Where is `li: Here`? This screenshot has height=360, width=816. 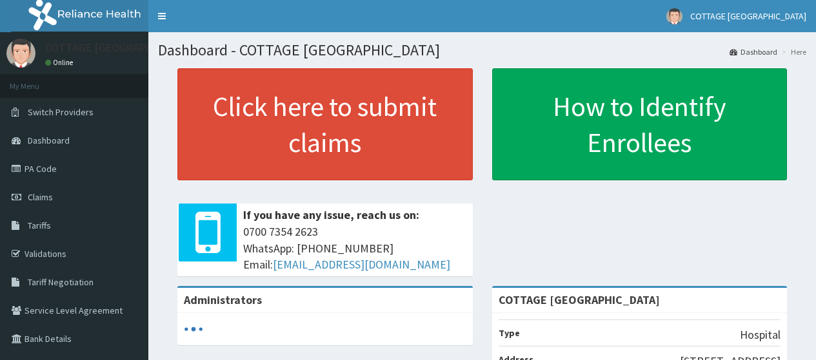 li: Here is located at coordinates (792, 52).